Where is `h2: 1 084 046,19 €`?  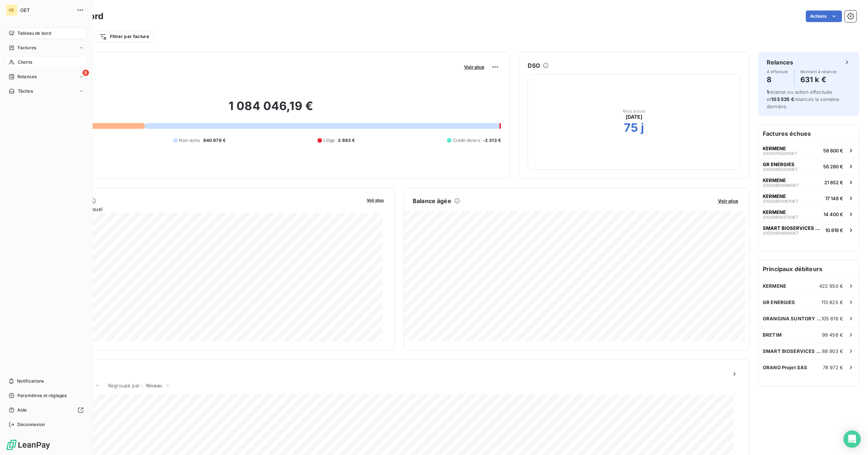 h2: 1 084 046,19 € is located at coordinates (271, 109).